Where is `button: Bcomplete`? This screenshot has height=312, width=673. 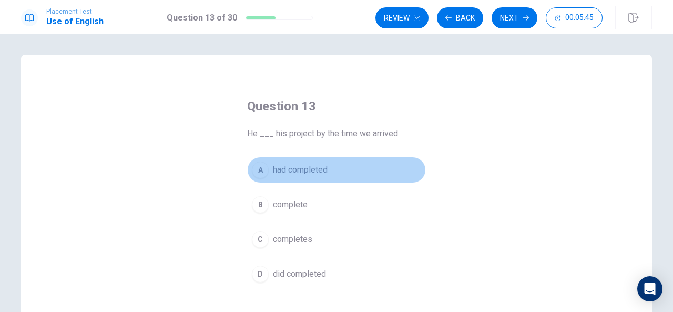 button: Bcomplete is located at coordinates (336, 205).